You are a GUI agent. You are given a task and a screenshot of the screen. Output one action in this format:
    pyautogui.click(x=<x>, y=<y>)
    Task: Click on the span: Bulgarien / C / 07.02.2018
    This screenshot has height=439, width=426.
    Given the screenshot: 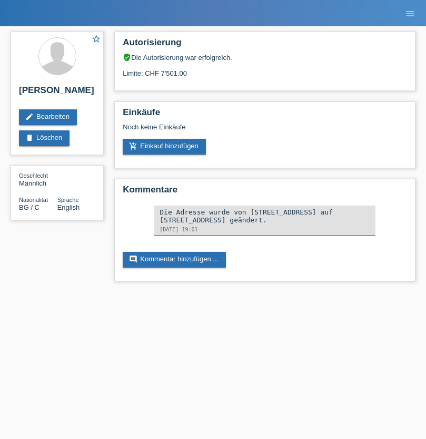 What is the action you would take?
    pyautogui.click(x=29, y=207)
    